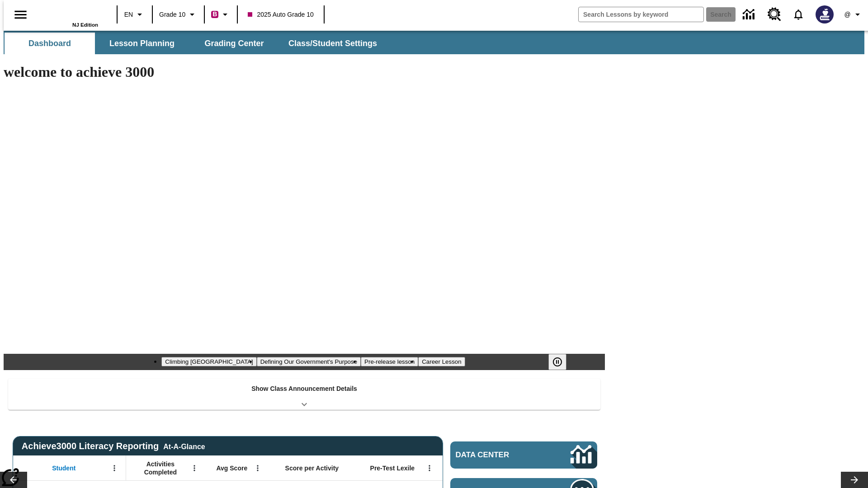  I want to click on a: Resource Center, Will open in new tab, so click(774, 14).